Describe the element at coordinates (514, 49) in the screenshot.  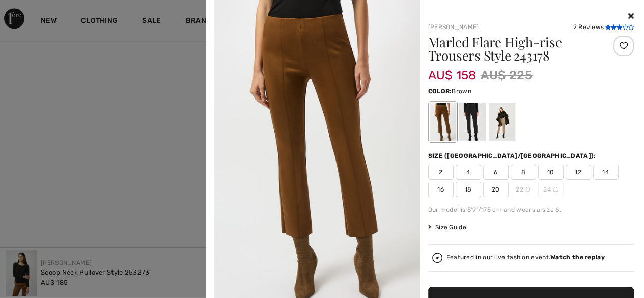
I see `h1: Marled Flare High-rise Trousers Style 243178` at that location.